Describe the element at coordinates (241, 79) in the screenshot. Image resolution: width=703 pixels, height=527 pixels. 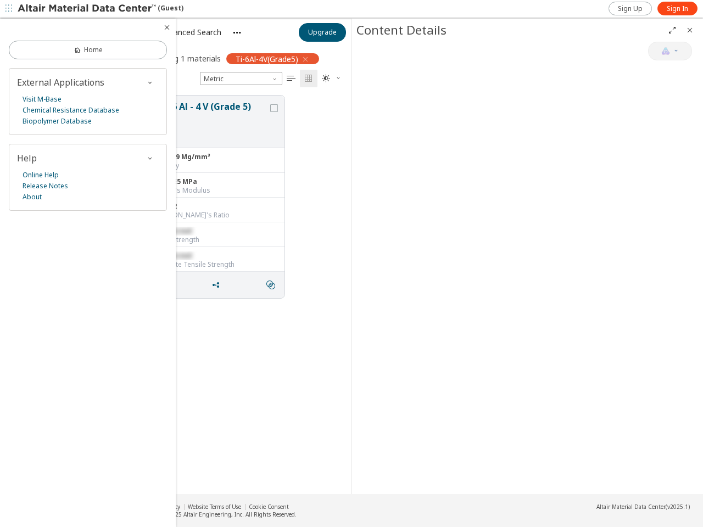
I see `span: Metric` at that location.